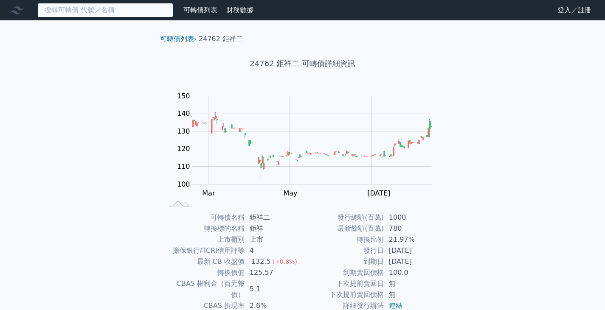 The height and width of the screenshot is (310, 605). I want to click on tspan: 110, so click(183, 166).